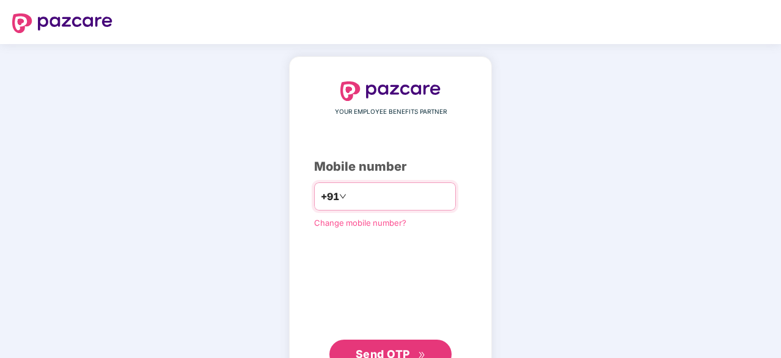 The height and width of the screenshot is (358, 781). I want to click on span: +91, so click(330, 196).